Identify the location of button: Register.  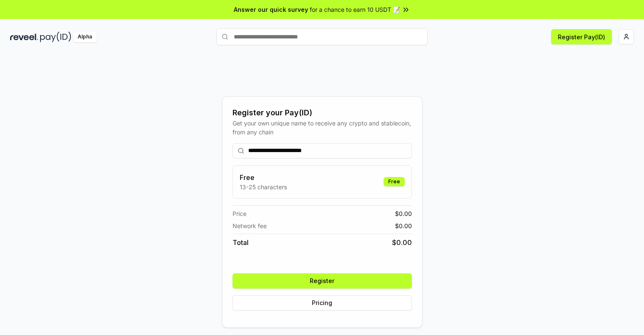
(322, 281).